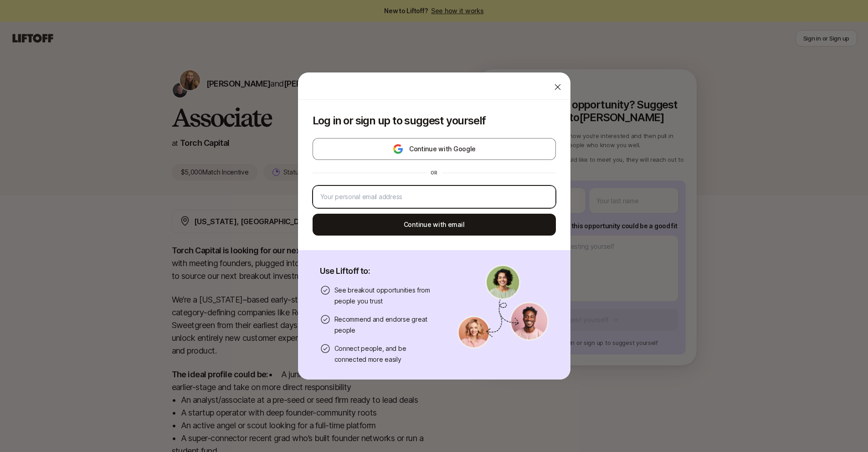 This screenshot has height=452, width=868. I want to click on input: Your personal email address, so click(434, 197).